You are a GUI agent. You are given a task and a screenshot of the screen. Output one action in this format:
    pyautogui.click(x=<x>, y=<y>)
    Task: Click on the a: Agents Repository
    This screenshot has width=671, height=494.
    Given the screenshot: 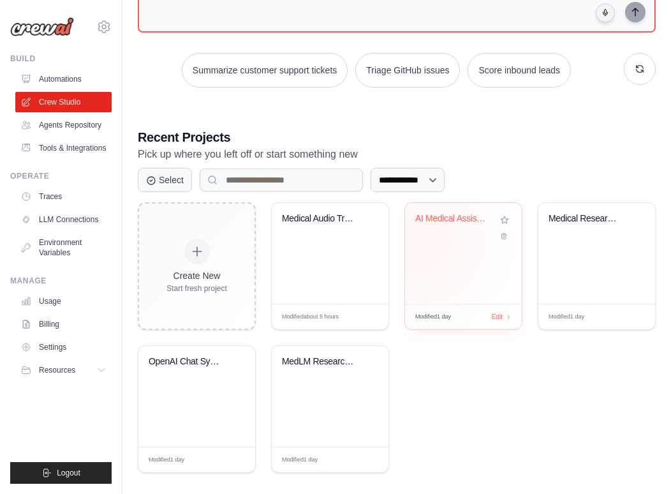 What is the action you would take?
    pyautogui.click(x=63, y=125)
    